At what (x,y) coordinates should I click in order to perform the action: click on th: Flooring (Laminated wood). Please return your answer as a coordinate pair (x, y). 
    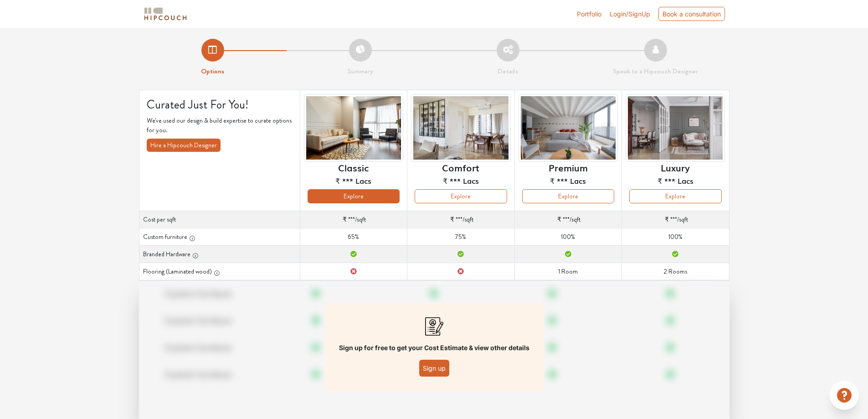
    Looking at the image, I should click on (220, 272).